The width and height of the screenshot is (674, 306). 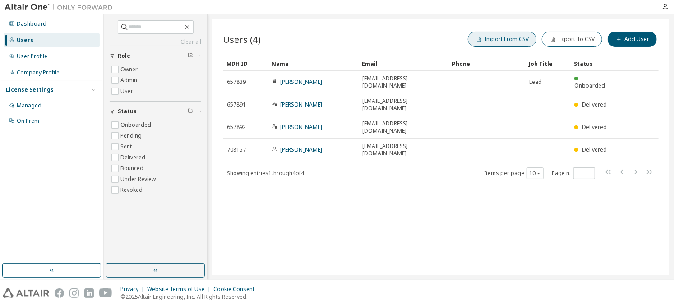 I want to click on img: instagram.svg, so click(x=74, y=293).